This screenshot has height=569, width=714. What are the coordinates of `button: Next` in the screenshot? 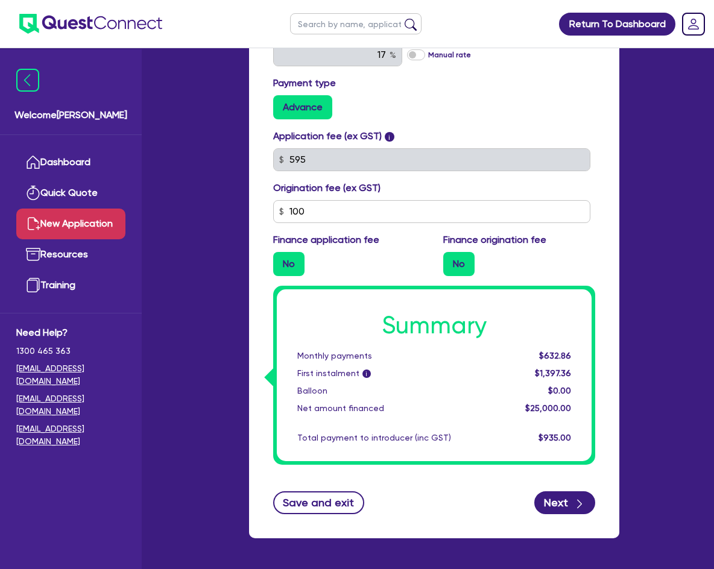 It's located at (565, 503).